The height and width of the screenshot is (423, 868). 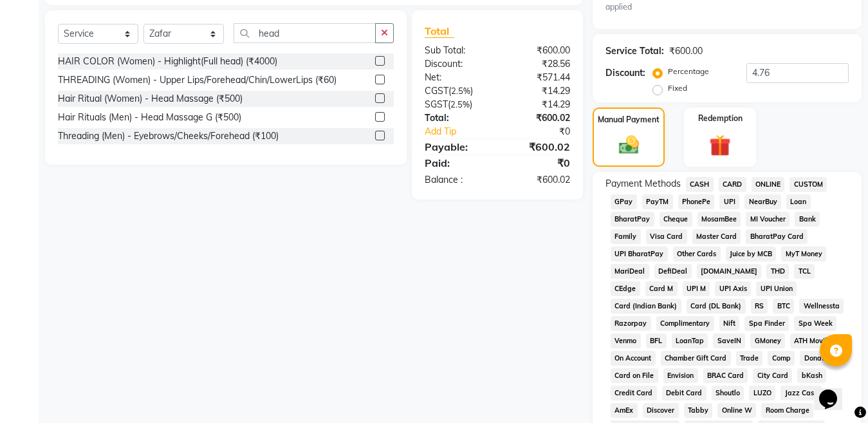 What do you see at coordinates (772, 375) in the screenshot?
I see `span: City Card` at bounding box center [772, 375].